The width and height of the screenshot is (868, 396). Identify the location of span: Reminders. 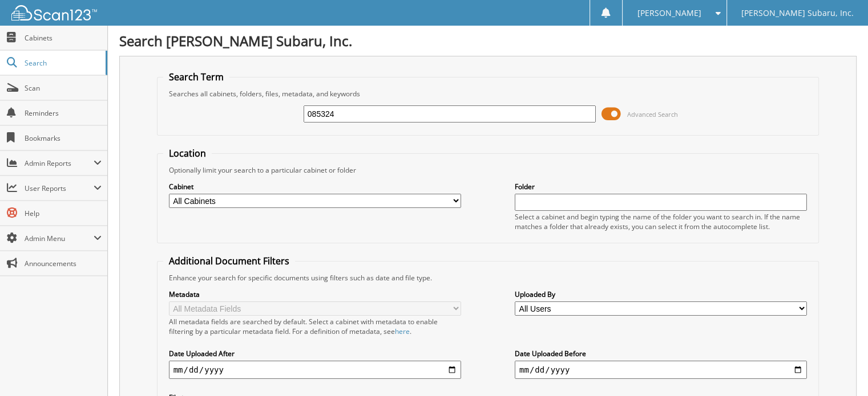
(63, 113).